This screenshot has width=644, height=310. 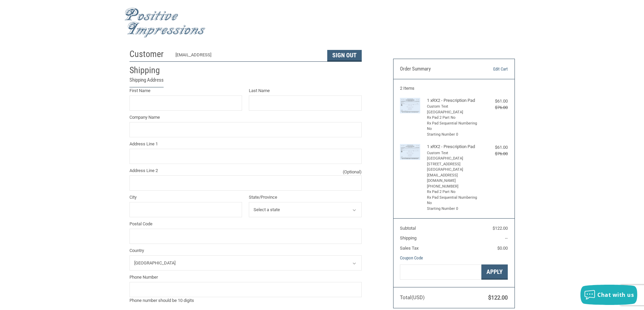 What do you see at coordinates (245, 144) in the screenshot?
I see `label: Address Line 1` at bounding box center [245, 144].